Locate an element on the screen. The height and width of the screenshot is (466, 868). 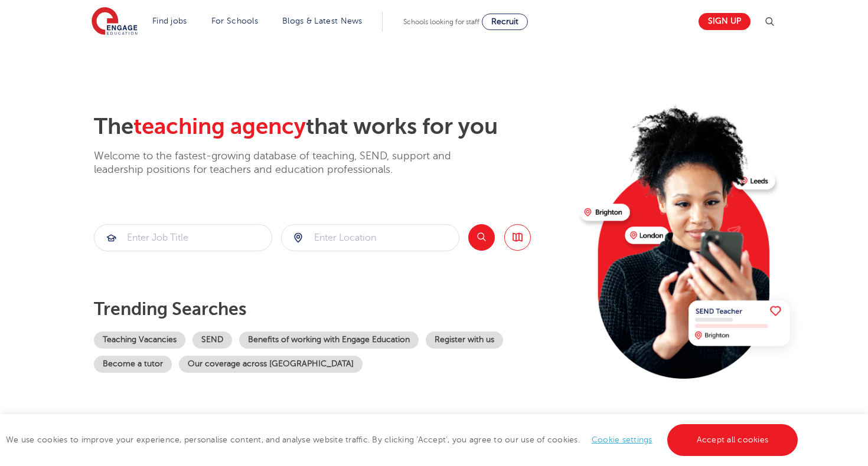
a: Benefits of working with Engage Education is located at coordinates (329, 340).